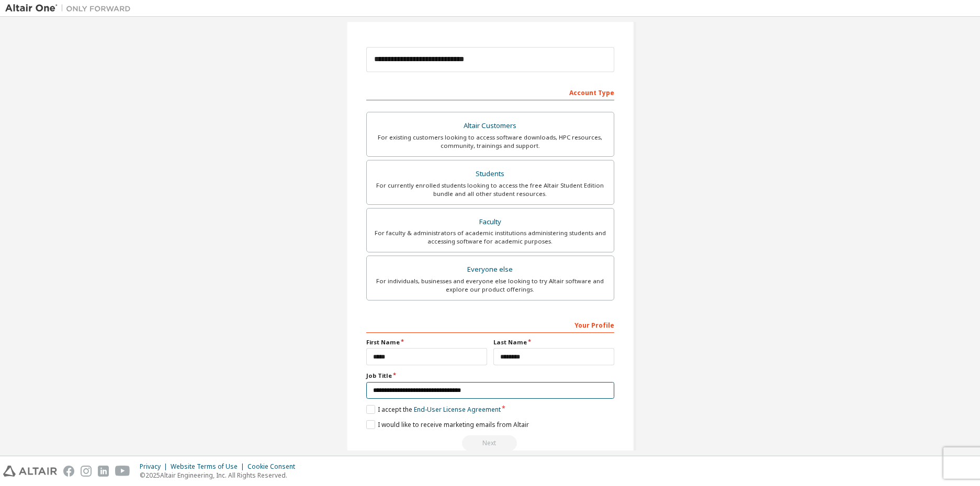 This screenshot has height=486, width=980. I want to click on div: Students, so click(490, 174).